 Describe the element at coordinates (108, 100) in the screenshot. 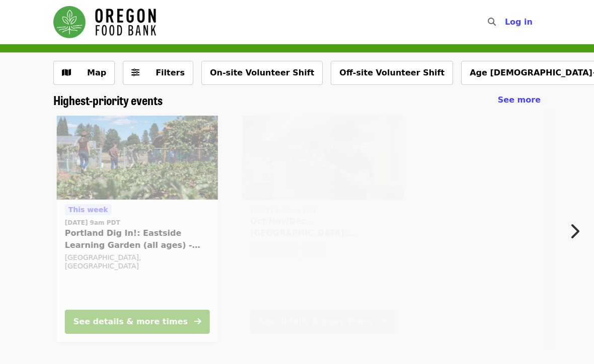

I see `a: Highest-priority events` at that location.